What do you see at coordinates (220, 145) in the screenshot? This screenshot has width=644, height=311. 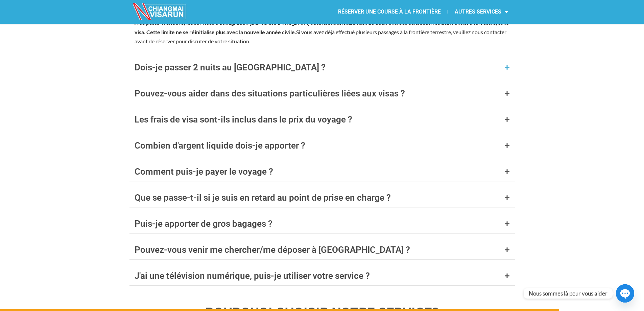 I see `font: Combien d'argent liquide dois-je apporter ?` at bounding box center [220, 145].